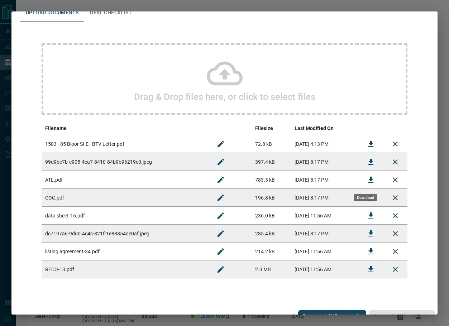  What do you see at coordinates (271, 252) in the screenshot?
I see `td: 214.2 kB` at bounding box center [271, 252].